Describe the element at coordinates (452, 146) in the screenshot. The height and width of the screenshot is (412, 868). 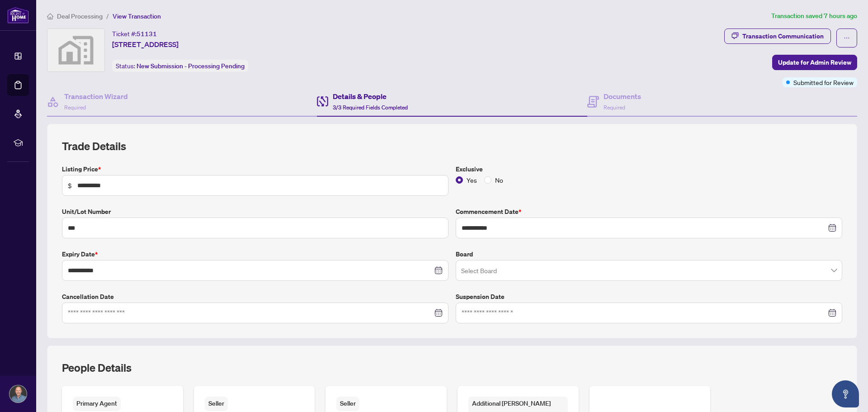
I see `h2: Trade Details` at that location.